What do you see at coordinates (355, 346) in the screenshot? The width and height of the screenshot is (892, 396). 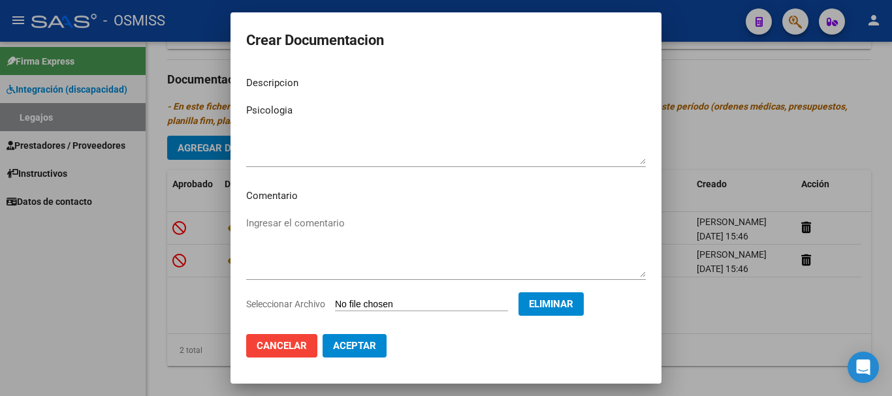 I see `span: Aceptar` at bounding box center [355, 346].